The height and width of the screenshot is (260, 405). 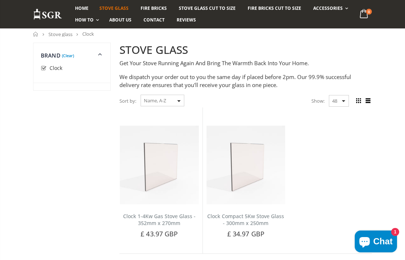 I want to click on inbox-online-store-chat: Shopify online store chat, so click(x=376, y=242).